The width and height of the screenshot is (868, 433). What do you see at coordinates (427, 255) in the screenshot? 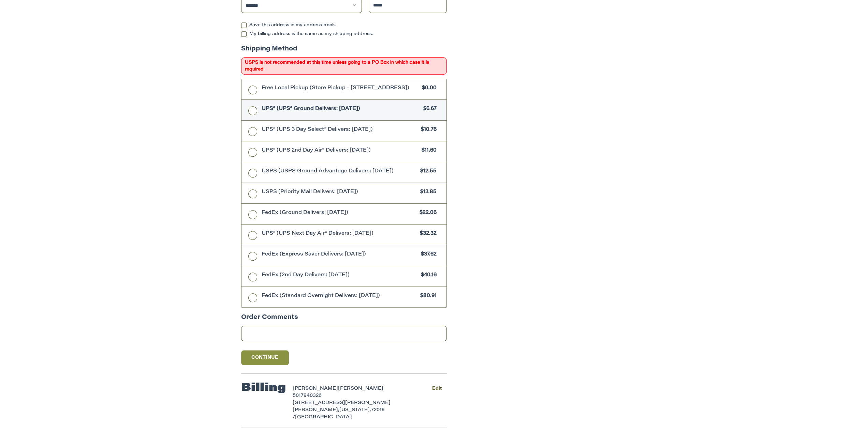
I see `span: $37.62` at bounding box center [427, 255].